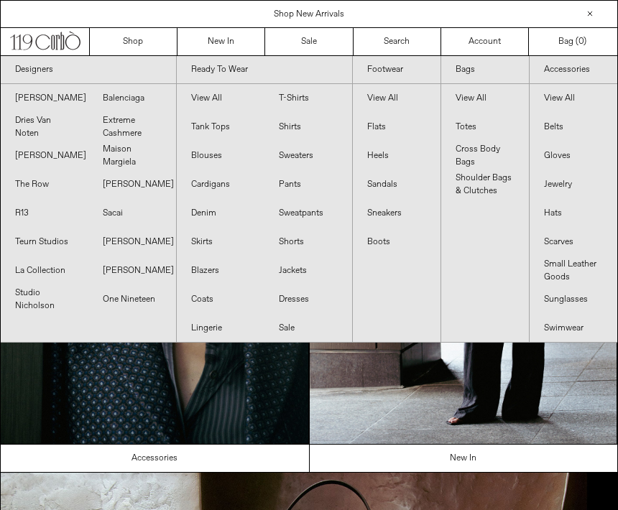 This screenshot has height=510, width=618. What do you see at coordinates (308, 213) in the screenshot?
I see `a: Sweatpants` at bounding box center [308, 213].